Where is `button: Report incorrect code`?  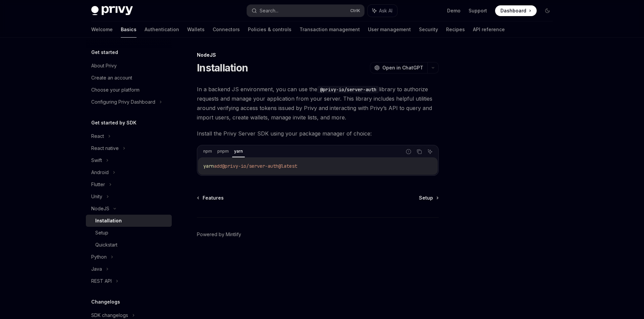
button: Report incorrect code is located at coordinates (409, 152).